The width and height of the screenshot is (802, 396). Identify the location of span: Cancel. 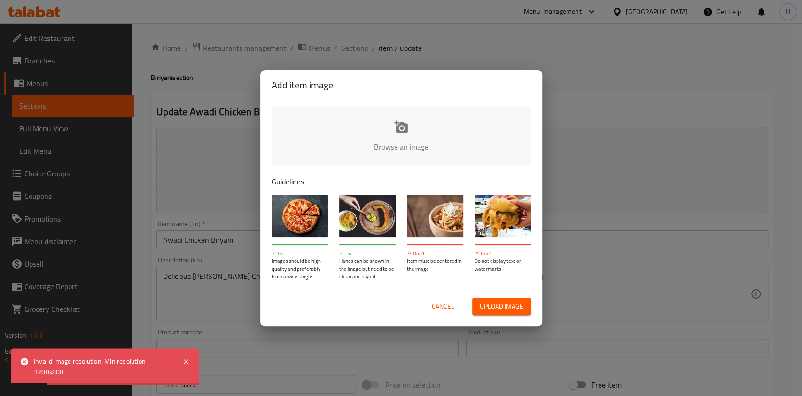
(443, 306).